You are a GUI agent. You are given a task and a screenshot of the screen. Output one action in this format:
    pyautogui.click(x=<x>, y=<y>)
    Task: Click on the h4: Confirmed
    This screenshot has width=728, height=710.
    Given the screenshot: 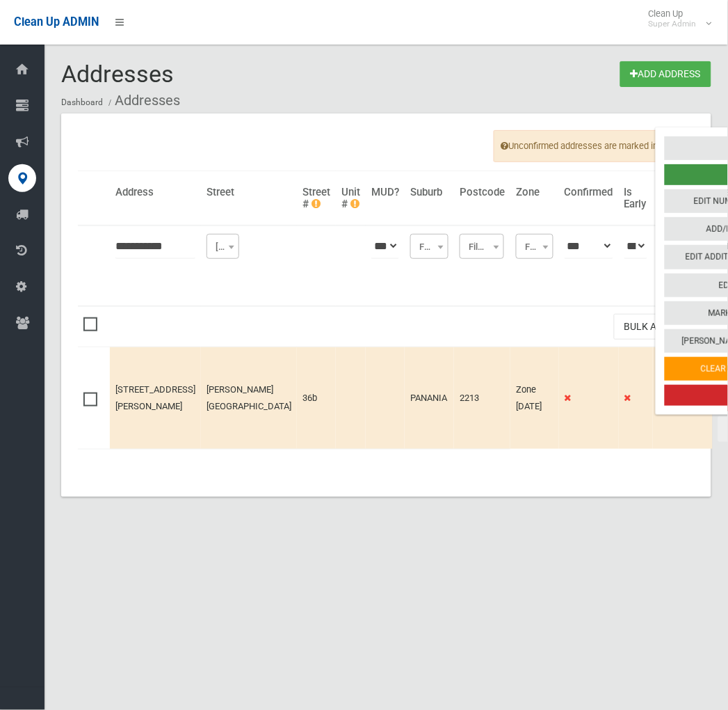 What is the action you would take?
    pyautogui.click(x=589, y=192)
    